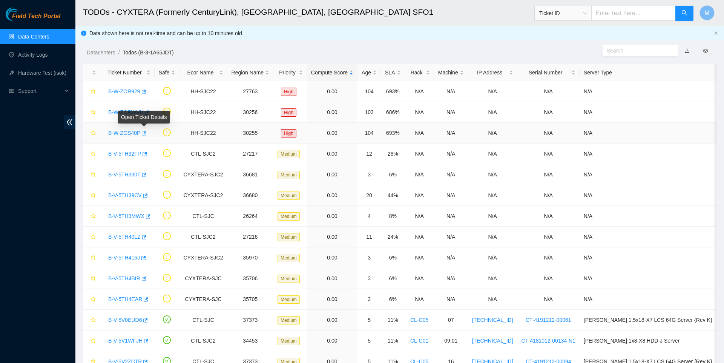 The width and height of the screenshot is (724, 363). Describe the element at coordinates (167, 319) in the screenshot. I see `span: check-circle` at that location.